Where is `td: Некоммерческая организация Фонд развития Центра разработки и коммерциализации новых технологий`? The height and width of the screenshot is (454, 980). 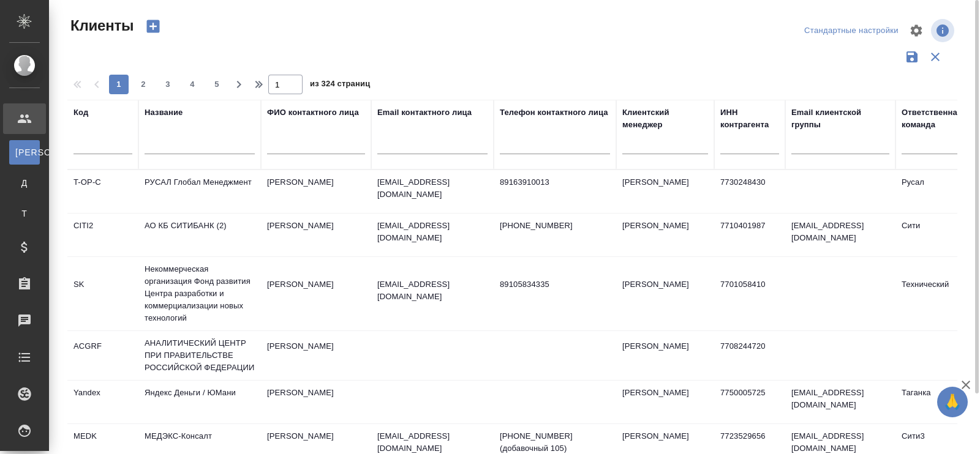 td: Некоммерческая организация Фонд развития Центра разработки и коммерциализации новых технологий is located at coordinates (200, 294).